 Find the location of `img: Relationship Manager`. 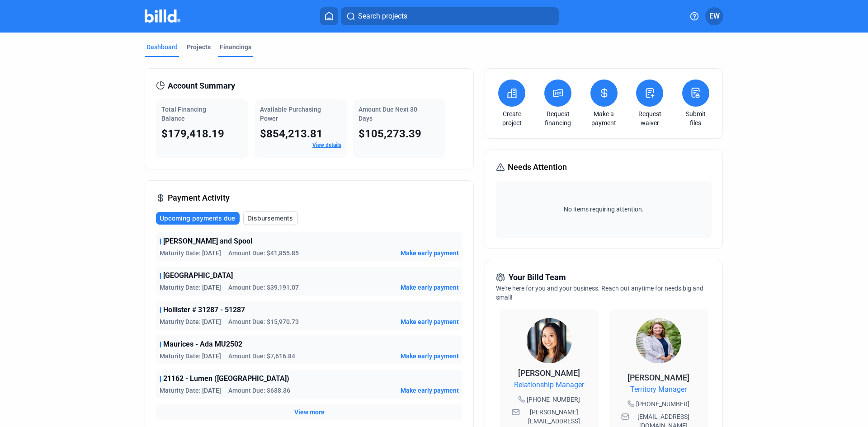

img: Relationship Manager is located at coordinates (549, 341).